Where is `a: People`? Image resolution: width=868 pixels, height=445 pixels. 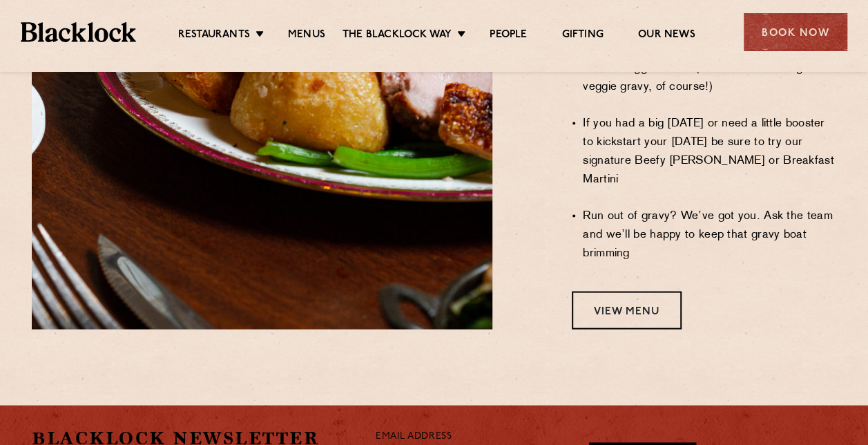 a: People is located at coordinates (508, 36).